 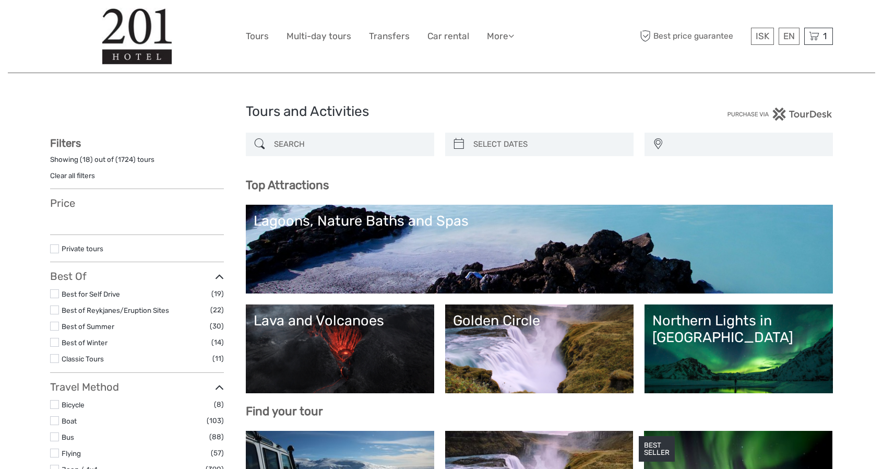 I want to click on a: Lava and Volcanoes, so click(x=340, y=349).